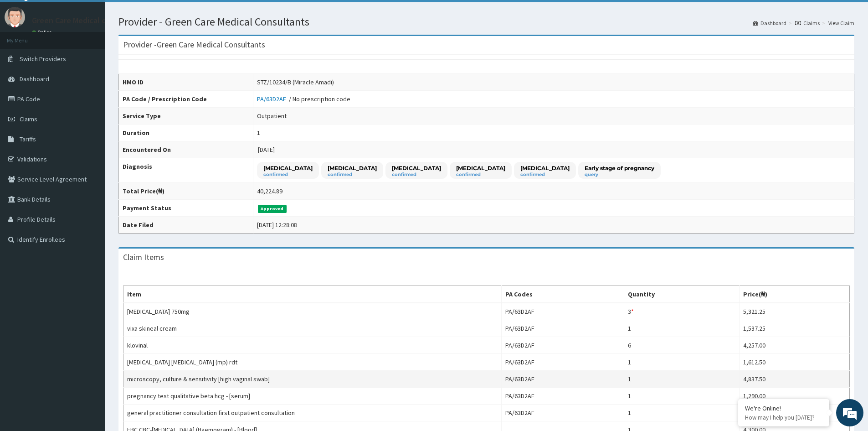  Describe the element at coordinates (100, 57) in the screenshot. I see `div: Chat with us now` at that location.